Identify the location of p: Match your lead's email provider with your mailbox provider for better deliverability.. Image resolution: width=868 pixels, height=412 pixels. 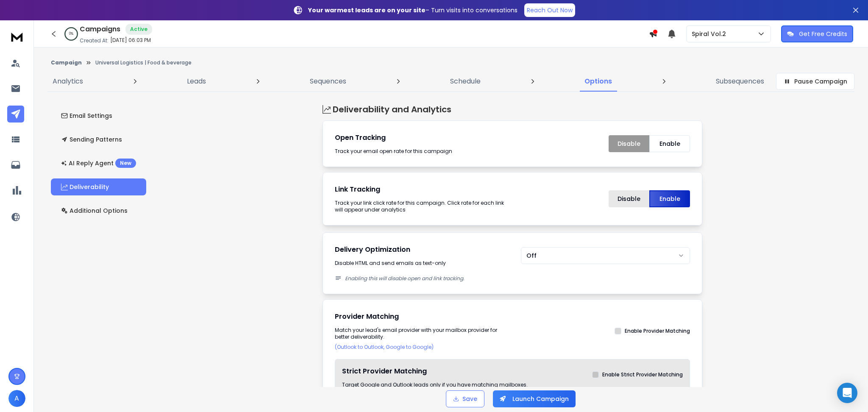
(420, 333).